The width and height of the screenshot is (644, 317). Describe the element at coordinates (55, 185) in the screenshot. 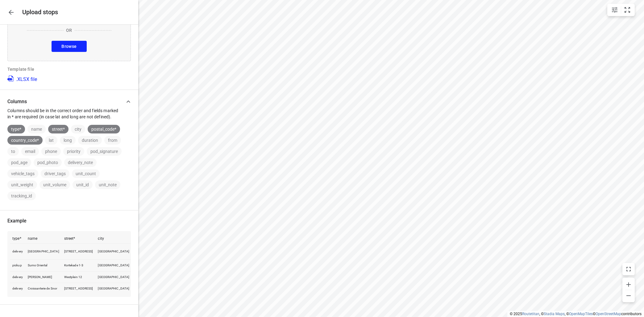

I see `span: unit_volume` at that location.